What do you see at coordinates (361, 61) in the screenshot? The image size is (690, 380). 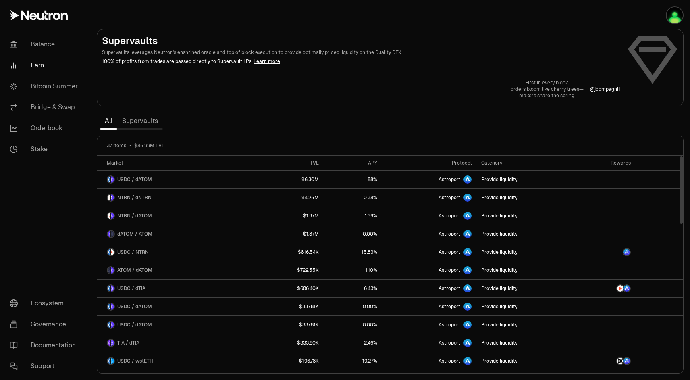 I see `p: 100% of profits from trades are passed directly to Supervault LPs.` at bounding box center [361, 61].